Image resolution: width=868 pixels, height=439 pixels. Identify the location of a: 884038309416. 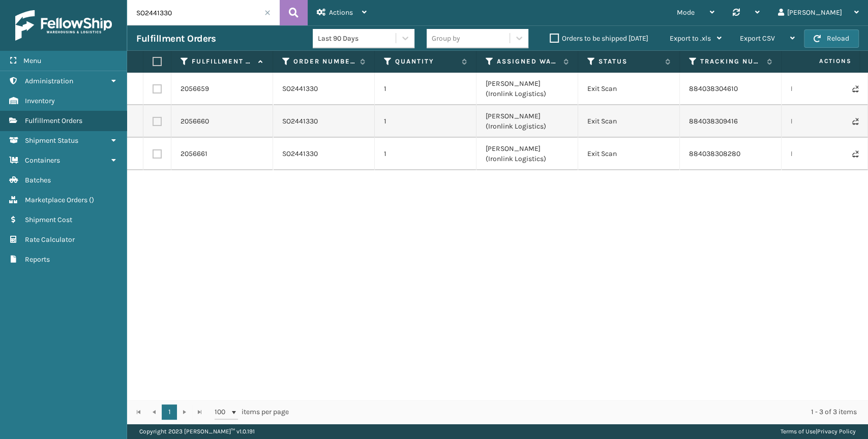
(714, 121).